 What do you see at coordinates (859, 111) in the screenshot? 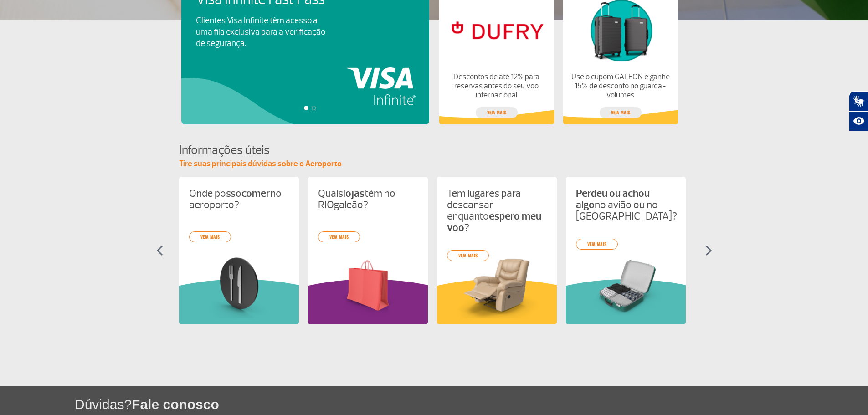
I see `div: Plugin de acessibilidade da Hand Talk.` at bounding box center [859, 111].